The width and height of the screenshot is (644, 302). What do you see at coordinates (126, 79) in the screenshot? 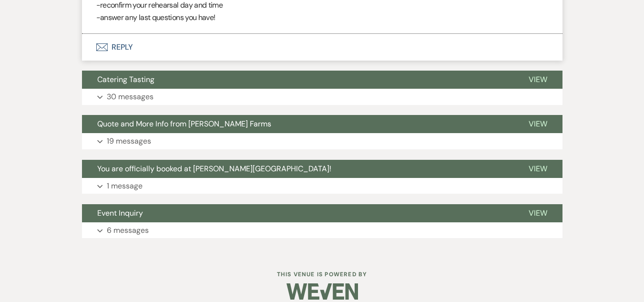
I see `span: Catering Tasting` at bounding box center [126, 79].